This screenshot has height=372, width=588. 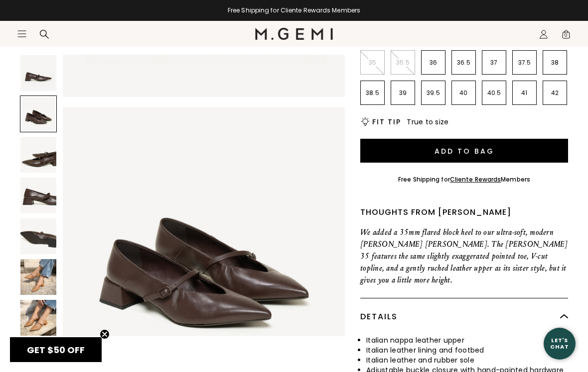 I want to click on p: 38.5, so click(x=372, y=93).